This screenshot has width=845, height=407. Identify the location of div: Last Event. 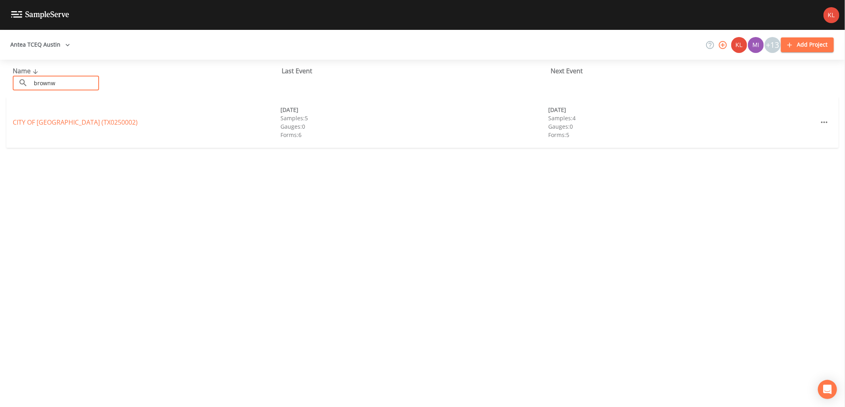
(416, 71).